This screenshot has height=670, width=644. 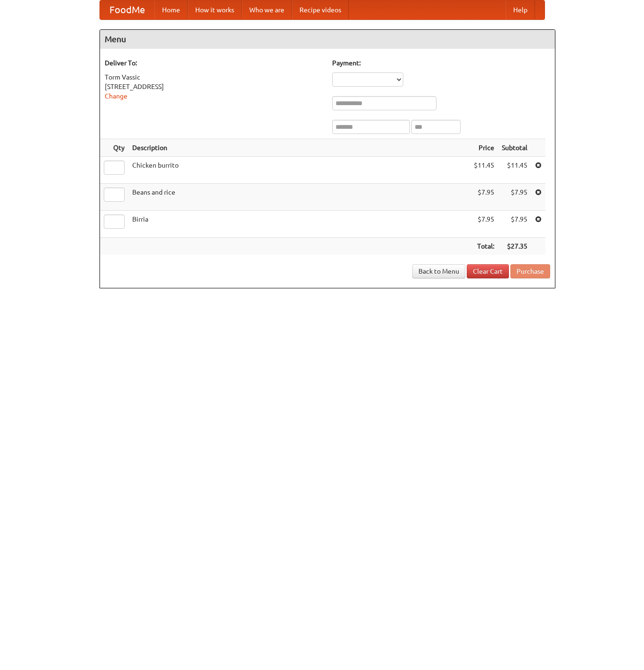 I want to click on th: $27.35, so click(x=515, y=247).